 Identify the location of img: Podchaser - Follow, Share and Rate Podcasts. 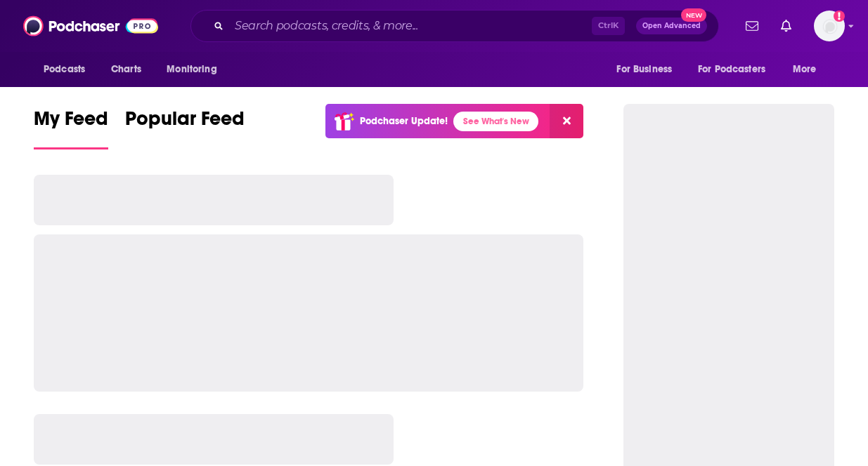
(91, 26).